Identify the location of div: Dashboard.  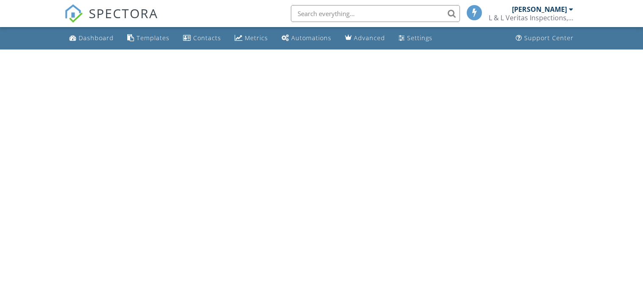
(96, 38).